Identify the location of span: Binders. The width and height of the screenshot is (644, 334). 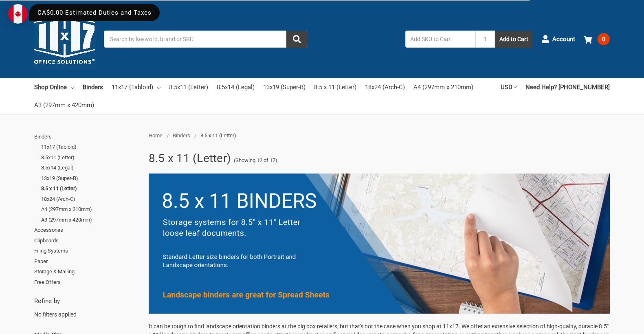
(181, 135).